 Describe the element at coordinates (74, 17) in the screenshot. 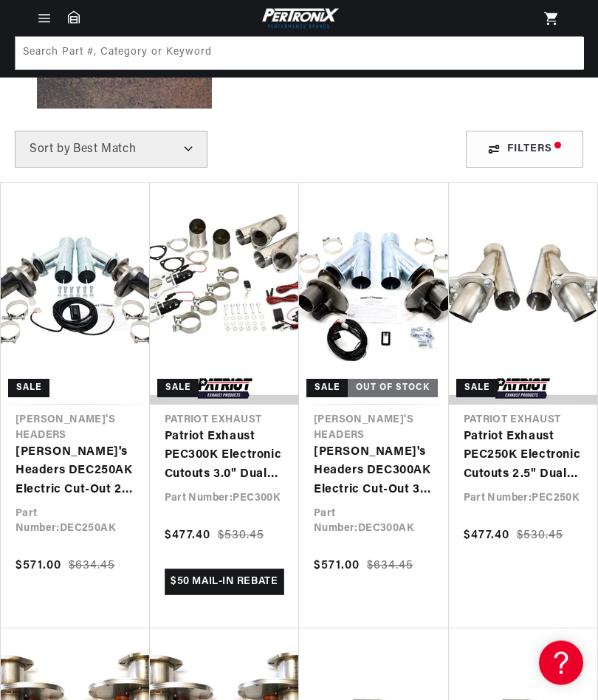

I see `a: Garage: 0 item(s)` at that location.